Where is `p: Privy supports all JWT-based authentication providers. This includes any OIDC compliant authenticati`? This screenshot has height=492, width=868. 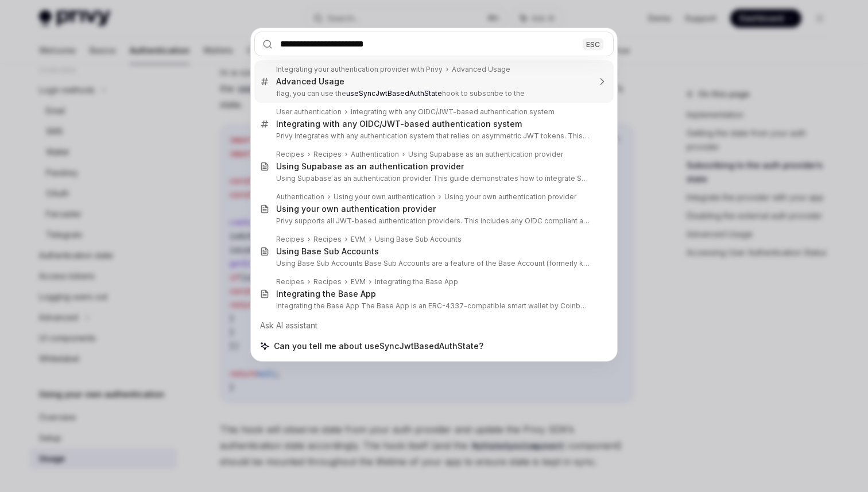 p: Privy supports all JWT-based authentication providers. This includes any OIDC compliant authenticati is located at coordinates (433, 221).